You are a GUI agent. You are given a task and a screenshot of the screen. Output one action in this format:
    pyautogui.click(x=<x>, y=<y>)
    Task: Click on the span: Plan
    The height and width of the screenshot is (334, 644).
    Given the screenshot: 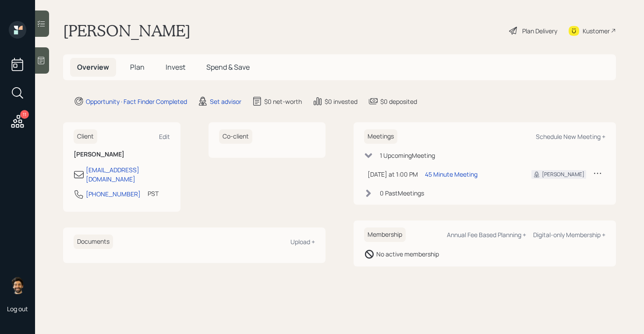 What is the action you would take?
    pyautogui.click(x=137, y=67)
    